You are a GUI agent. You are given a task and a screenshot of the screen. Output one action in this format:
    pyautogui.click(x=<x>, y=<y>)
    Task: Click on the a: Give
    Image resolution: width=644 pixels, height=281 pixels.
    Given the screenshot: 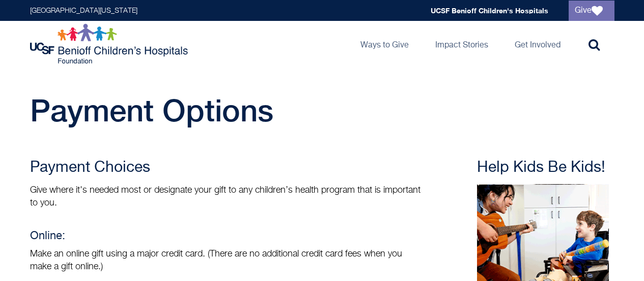 What is the action you would take?
    pyautogui.click(x=591, y=11)
    